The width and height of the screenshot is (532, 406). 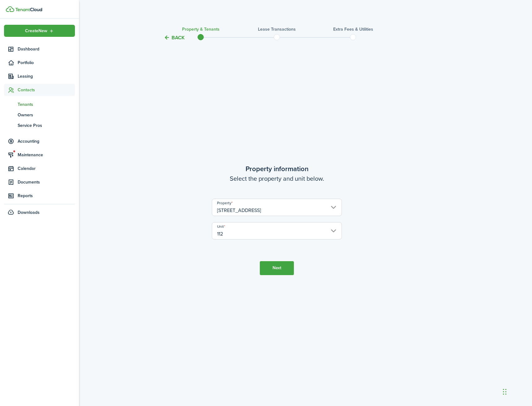 What do you see at coordinates (46, 169) in the screenshot?
I see `span: Calendar` at bounding box center [46, 169].